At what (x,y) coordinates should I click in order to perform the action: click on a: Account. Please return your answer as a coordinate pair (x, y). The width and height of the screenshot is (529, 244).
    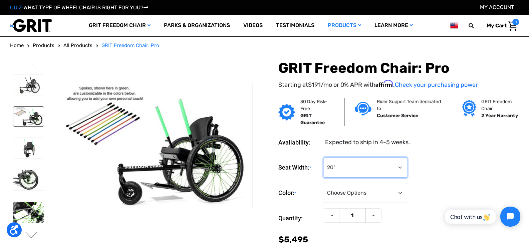
    Looking at the image, I should click on (497, 7).